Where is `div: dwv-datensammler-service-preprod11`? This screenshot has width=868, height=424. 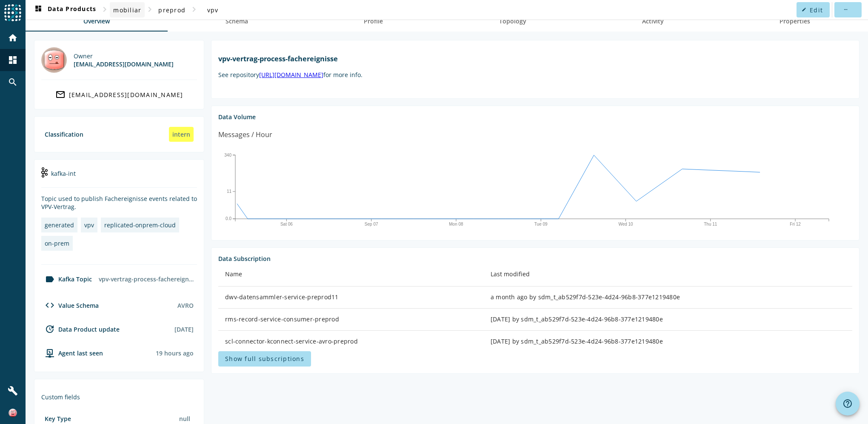 div: dwv-datensammler-service-preprod11 is located at coordinates (351, 297).